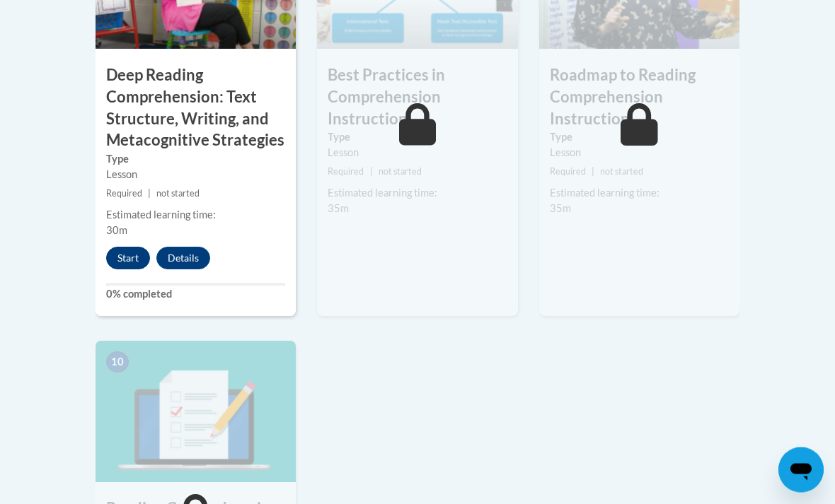  Describe the element at coordinates (417, 98) in the screenshot. I see `h3: Best Practices in Comprehension Instruction` at that location.